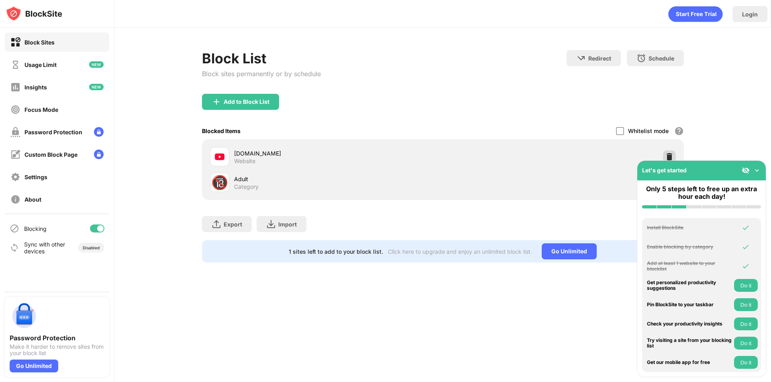 The height and width of the screenshot is (382, 771). I want to click on div: 1 sites left to add to your block list., so click(336, 252).